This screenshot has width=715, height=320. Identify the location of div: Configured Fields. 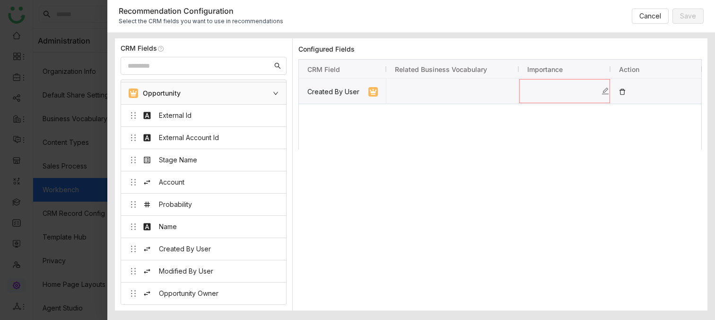
(500, 49).